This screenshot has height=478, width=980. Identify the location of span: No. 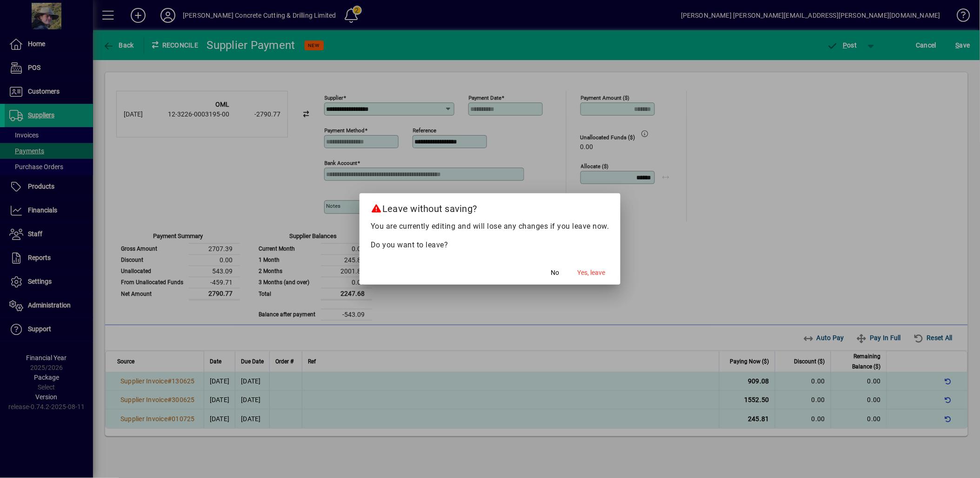
(556, 273).